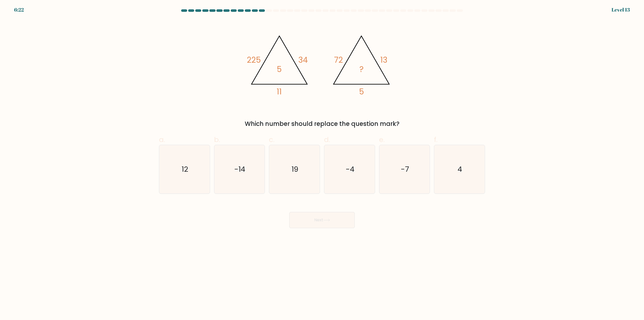 This screenshot has width=644, height=320. I want to click on tspan: 34, so click(303, 60).